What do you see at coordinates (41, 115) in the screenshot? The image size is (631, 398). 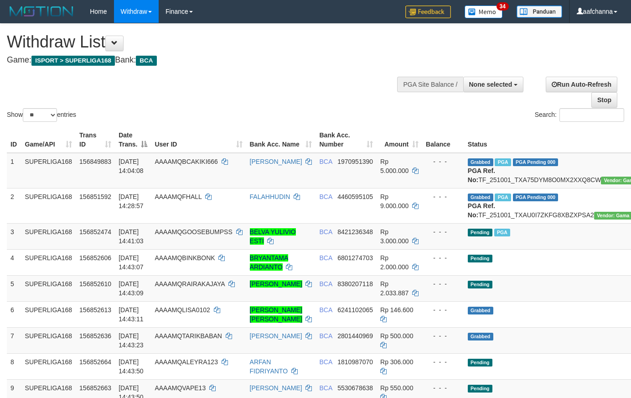 I see `label: Show entries` at bounding box center [41, 115].